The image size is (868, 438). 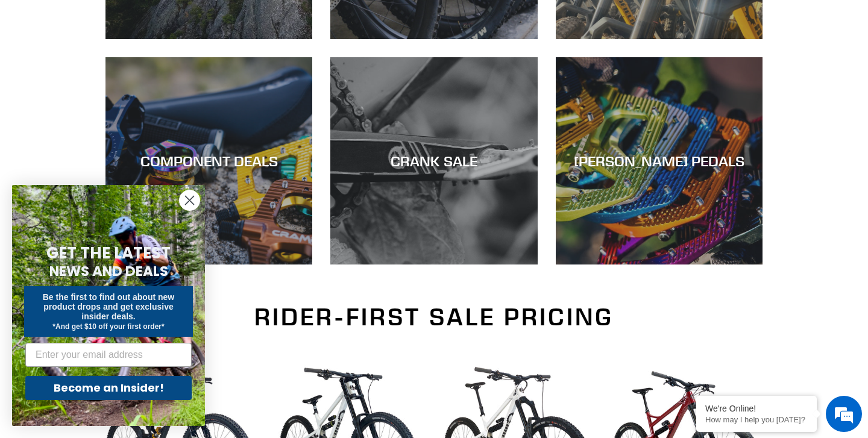 I want to click on span: *And get $10 off your first order*, so click(x=108, y=326).